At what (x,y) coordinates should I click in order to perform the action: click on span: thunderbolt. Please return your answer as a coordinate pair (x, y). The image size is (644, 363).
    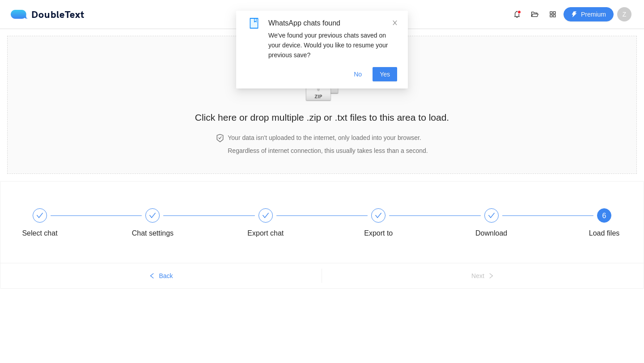
    Looking at the image, I should click on (574, 15).